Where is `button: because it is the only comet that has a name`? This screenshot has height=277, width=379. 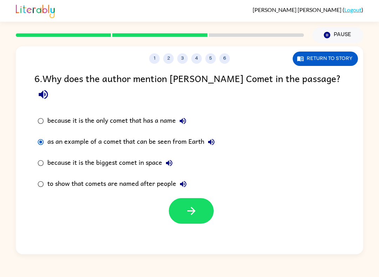
button: because it is the only comet that has a name is located at coordinates (183, 121).